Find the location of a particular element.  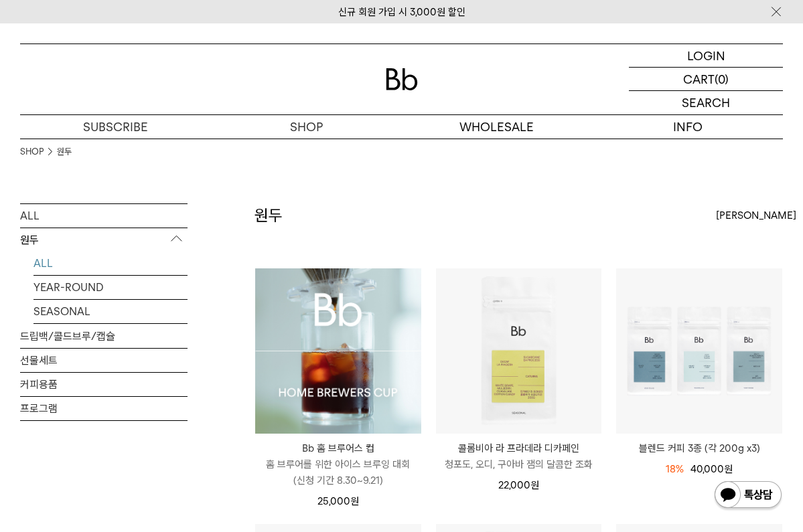

p: 원두 is located at coordinates (104, 240).